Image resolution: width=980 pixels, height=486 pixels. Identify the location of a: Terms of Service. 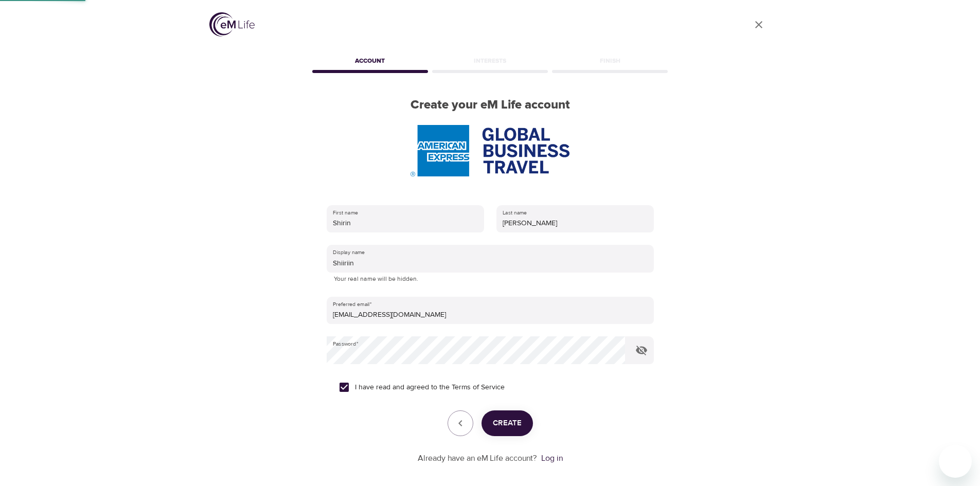
(478, 388).